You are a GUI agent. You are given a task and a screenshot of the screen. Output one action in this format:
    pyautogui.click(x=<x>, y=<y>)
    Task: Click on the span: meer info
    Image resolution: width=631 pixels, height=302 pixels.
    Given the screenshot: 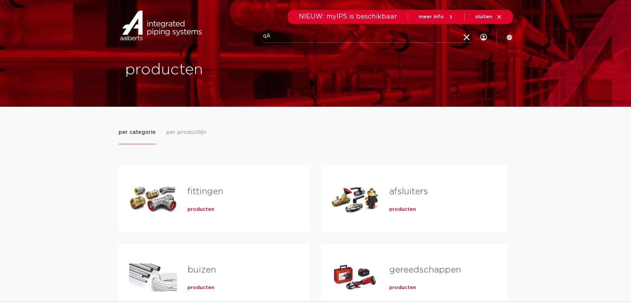 What is the action you would take?
    pyautogui.click(x=431, y=17)
    